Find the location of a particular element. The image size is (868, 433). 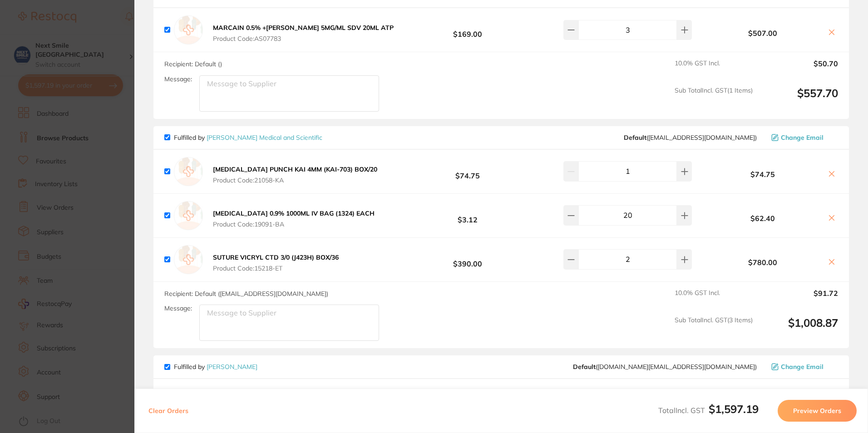

b: SUTURE VICRYL CTD 3/0 (J423H) BOX/36 is located at coordinates (275, 257).